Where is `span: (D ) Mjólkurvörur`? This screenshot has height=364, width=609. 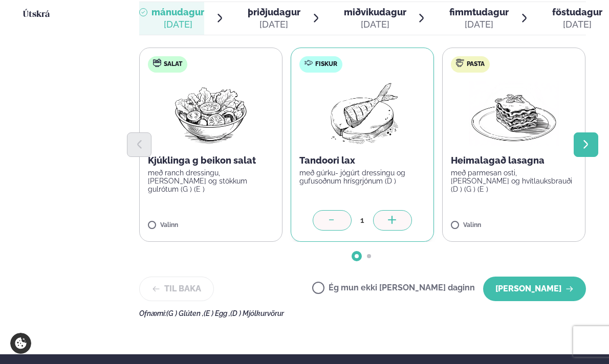 span: (D ) Mjólkurvörur is located at coordinates (257, 313).